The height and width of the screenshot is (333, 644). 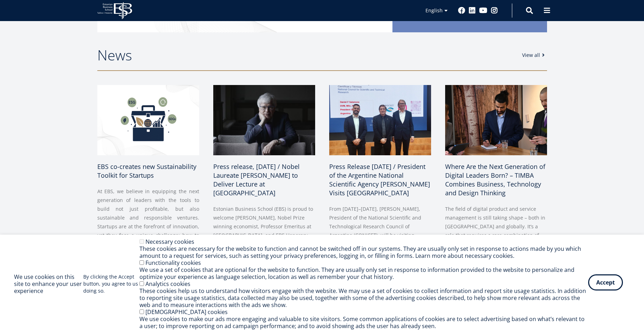 I want to click on span: EBS co-creates new Sustainability Toolkit for Startups, so click(x=147, y=171).